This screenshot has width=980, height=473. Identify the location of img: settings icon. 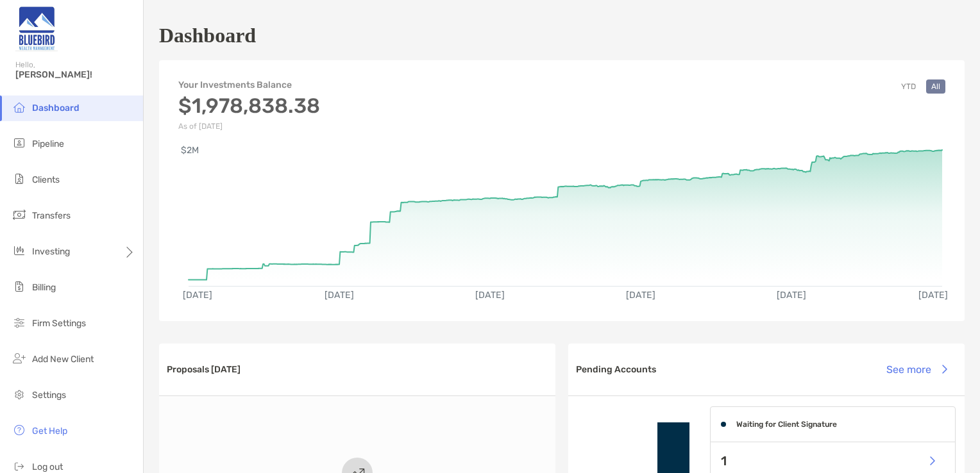
(20, 395).